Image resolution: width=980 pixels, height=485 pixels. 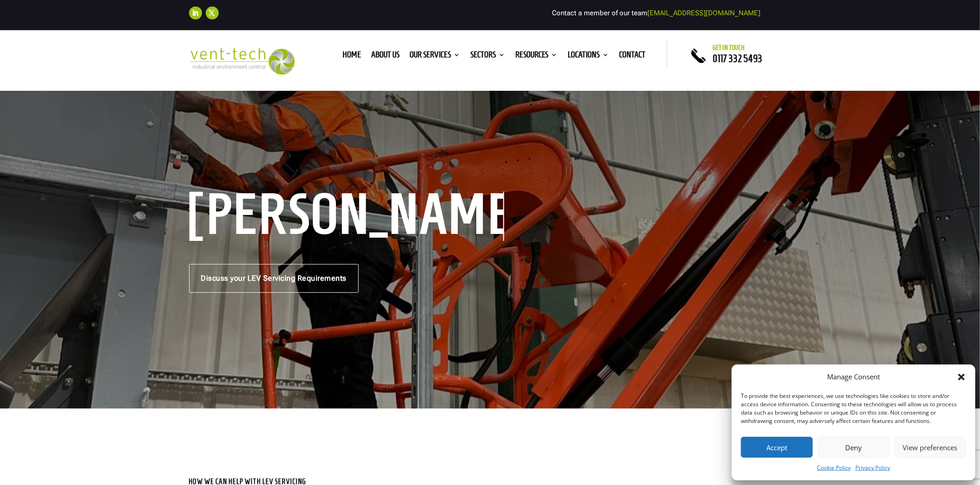 I want to click on a: Sectors, so click(x=487, y=57).